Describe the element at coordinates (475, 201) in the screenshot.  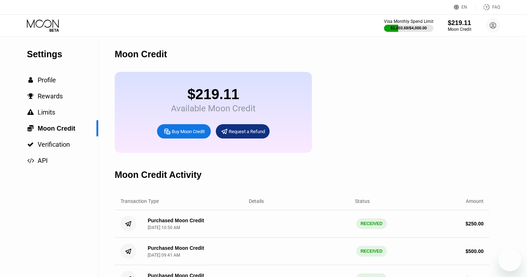
I see `div: Amount` at that location.